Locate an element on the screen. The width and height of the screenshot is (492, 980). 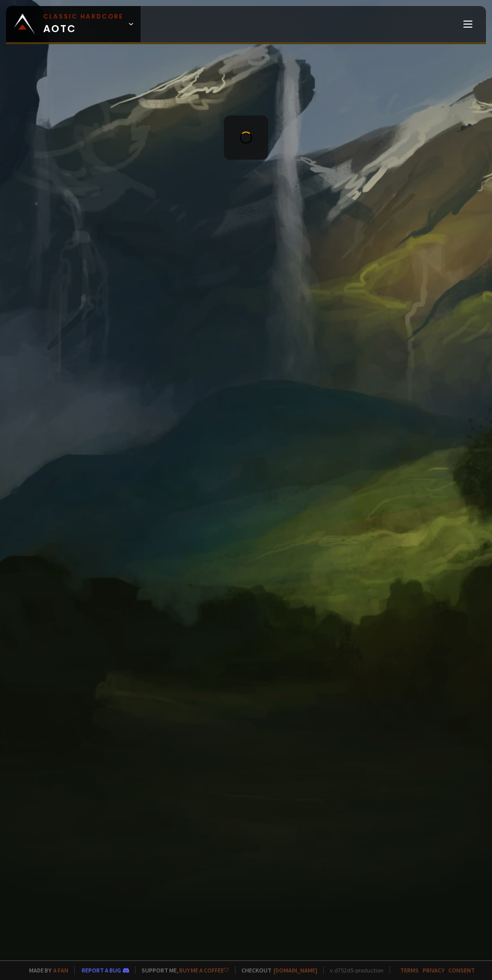
a: Privacy is located at coordinates (433, 969).